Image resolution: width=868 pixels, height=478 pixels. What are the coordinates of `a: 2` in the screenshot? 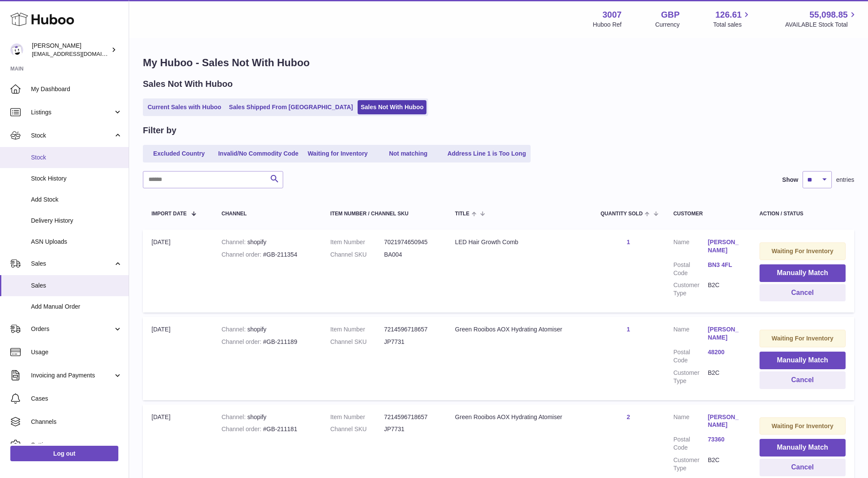 It's located at (628, 417).